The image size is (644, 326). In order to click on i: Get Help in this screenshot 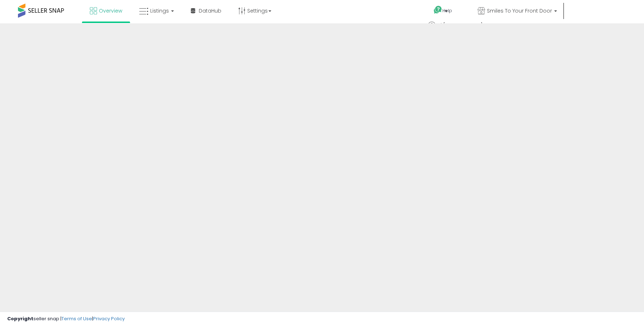, I will do `click(438, 9)`.